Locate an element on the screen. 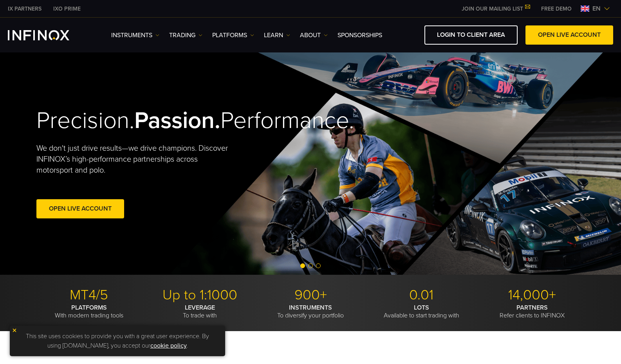 This screenshot has width=621, height=364. a: OPEN LIVE ACCOUNT is located at coordinates (569, 35).